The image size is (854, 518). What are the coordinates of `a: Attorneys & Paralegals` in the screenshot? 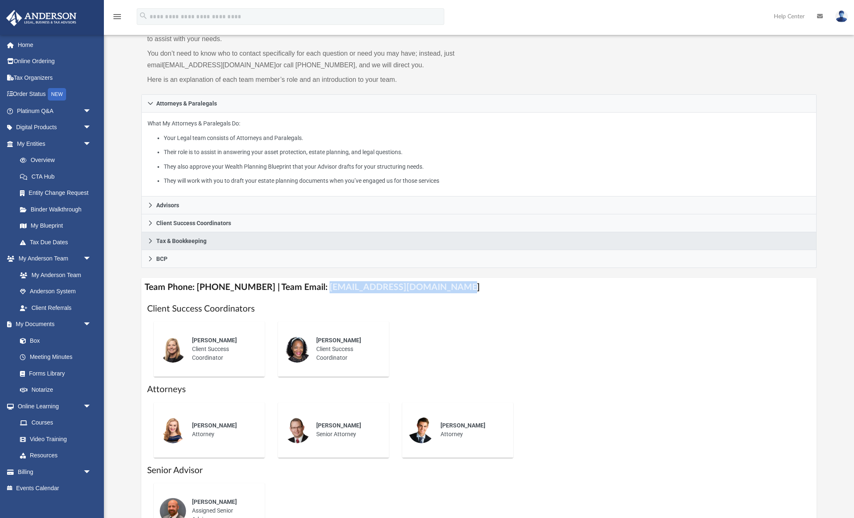 It's located at (479, 103).